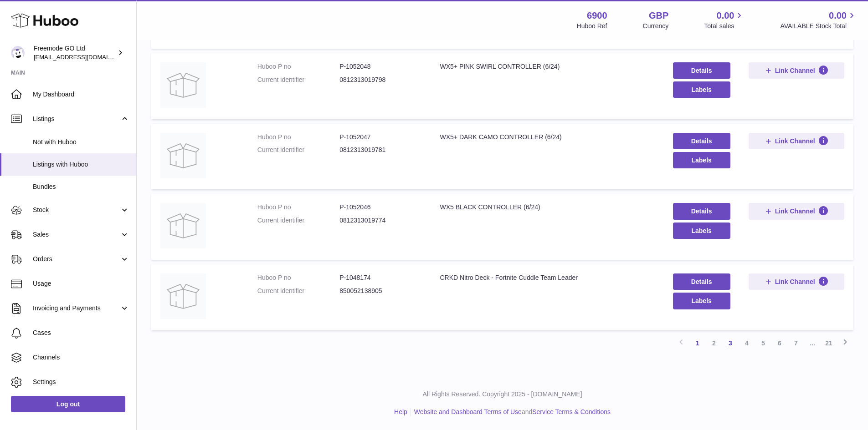 Image resolution: width=868 pixels, height=430 pixels. I want to click on img: WX5+ PINK SWIRL CONTROLLER (6/24), so click(183, 85).